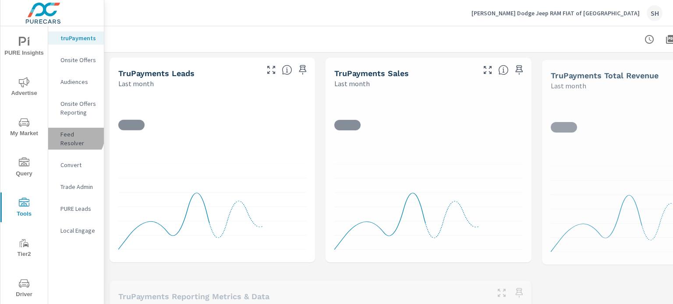 The image size is (673, 304). Describe the element at coordinates (503, 70) in the screenshot. I see `span: Number of sales matched to a truPayments lead. [Source: This data is sourced from the dealer's DM...` at that location.